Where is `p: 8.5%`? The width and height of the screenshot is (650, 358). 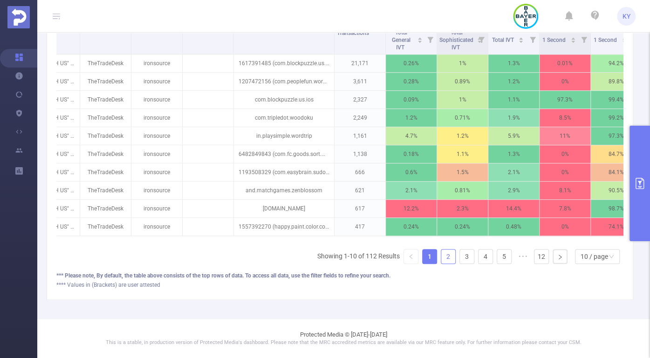
p: 8.5% is located at coordinates (564, 118).